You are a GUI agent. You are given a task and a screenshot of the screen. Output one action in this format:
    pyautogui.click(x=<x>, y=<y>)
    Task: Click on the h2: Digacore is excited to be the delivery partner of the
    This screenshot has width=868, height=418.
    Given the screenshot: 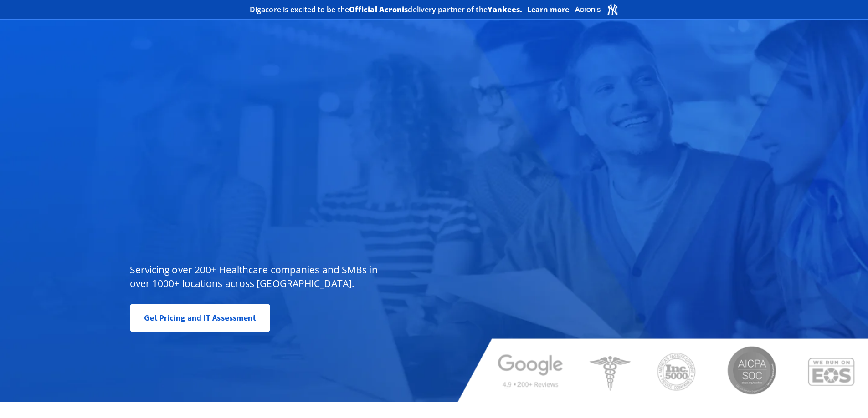 What is the action you would take?
    pyautogui.click(x=386, y=9)
    